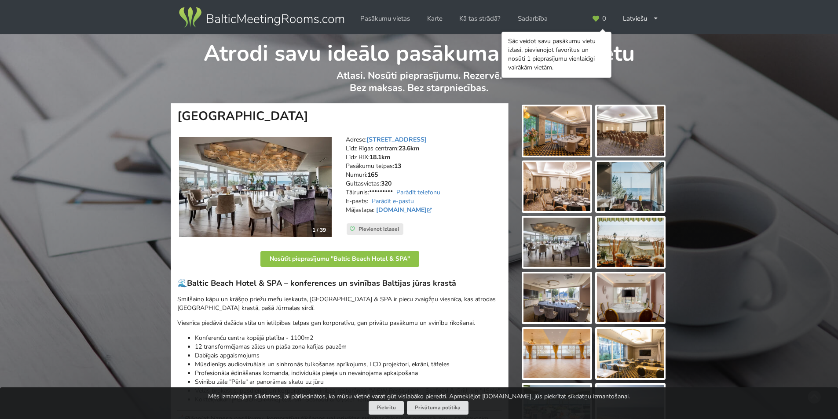 This screenshot has width=838, height=419. Describe the element at coordinates (386, 183) in the screenshot. I see `strong: 320` at that location.